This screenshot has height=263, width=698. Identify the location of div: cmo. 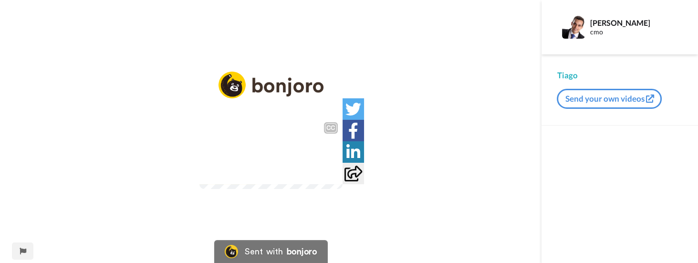
(636, 32).